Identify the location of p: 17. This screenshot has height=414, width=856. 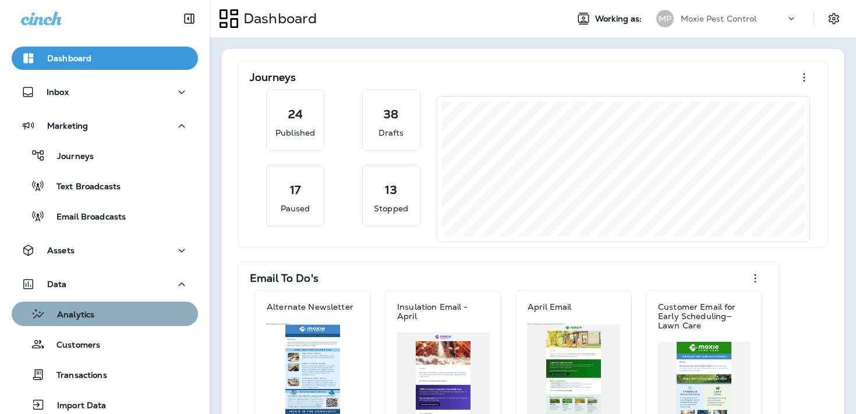
(295, 190).